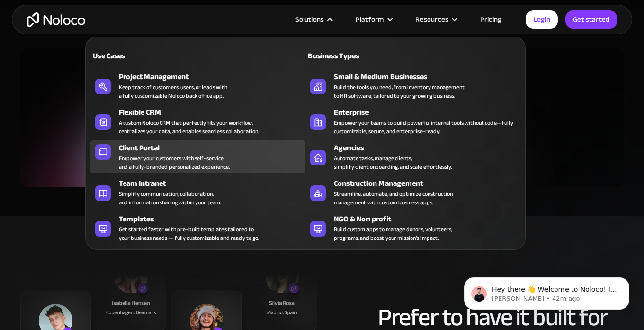 This screenshot has width=644, height=330. What do you see at coordinates (357, 56) in the screenshot?
I see `div: Business Types` at bounding box center [357, 56].